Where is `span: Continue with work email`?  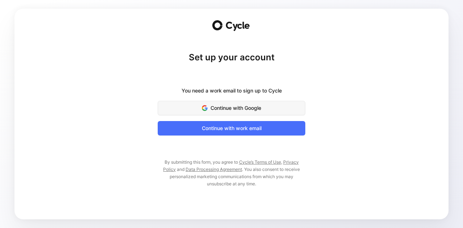 span: Continue with work email is located at coordinates (232, 128).